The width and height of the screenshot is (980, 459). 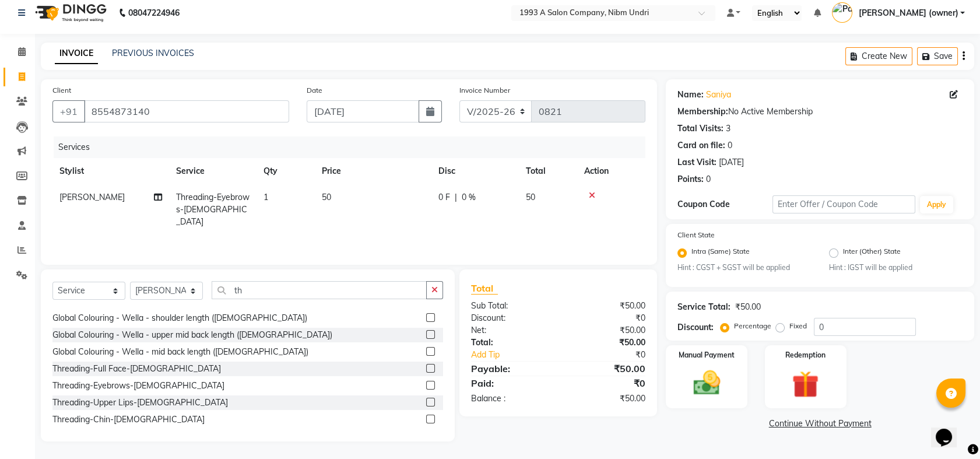 I want to click on button: Create New, so click(x=878, y=56).